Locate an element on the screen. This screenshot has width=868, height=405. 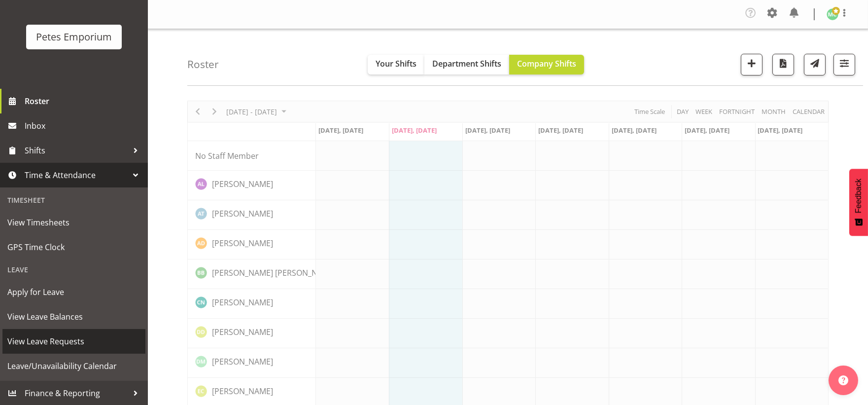
span: Feedback is located at coordinates (859, 196).